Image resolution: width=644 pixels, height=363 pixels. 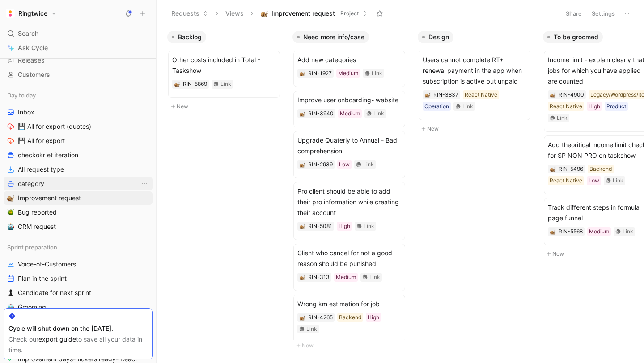 What do you see at coordinates (31, 183) in the screenshot?
I see `span: category` at bounding box center [31, 183].